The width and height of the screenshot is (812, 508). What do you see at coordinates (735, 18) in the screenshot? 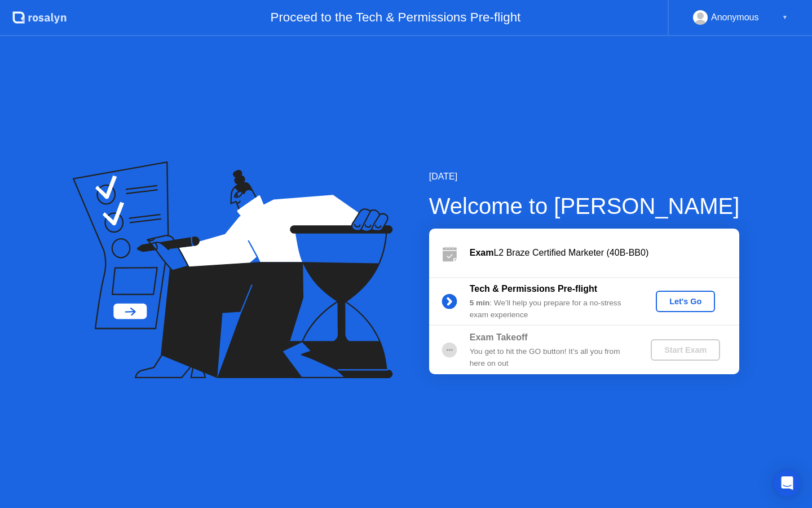
I see `div: Anonymous` at bounding box center [735, 18].